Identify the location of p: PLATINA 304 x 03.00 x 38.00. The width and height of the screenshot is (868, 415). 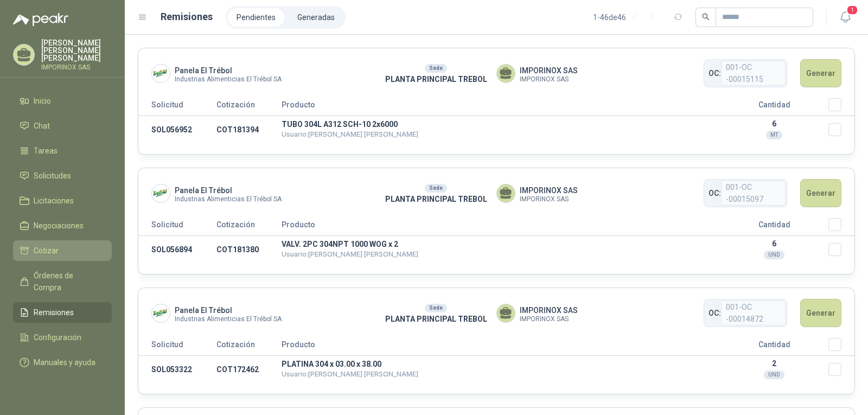
(501, 364).